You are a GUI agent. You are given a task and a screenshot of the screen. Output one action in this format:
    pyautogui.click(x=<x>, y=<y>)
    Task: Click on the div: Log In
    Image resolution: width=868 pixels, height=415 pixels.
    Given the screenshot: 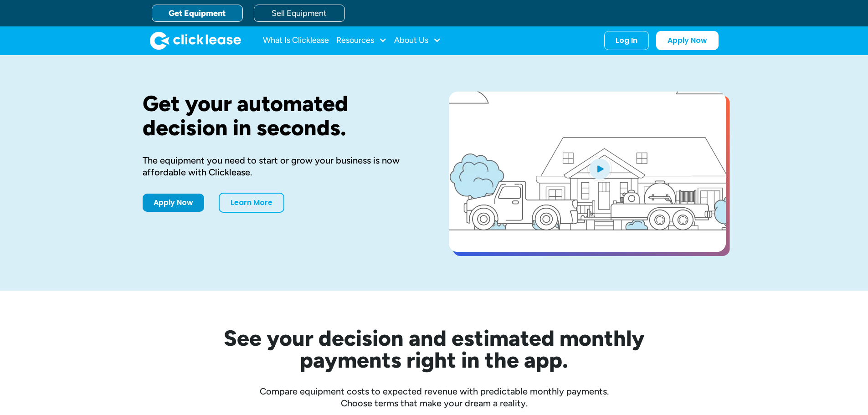 What is the action you would take?
    pyautogui.click(x=627, y=41)
    